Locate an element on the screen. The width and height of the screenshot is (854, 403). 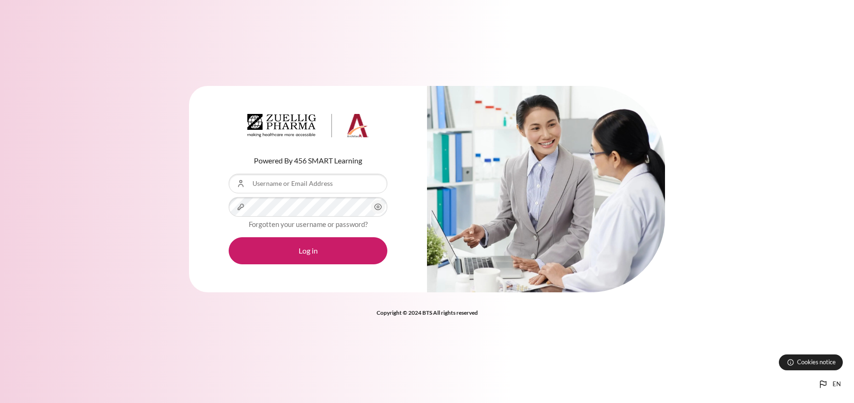
span: en is located at coordinates (837, 384).